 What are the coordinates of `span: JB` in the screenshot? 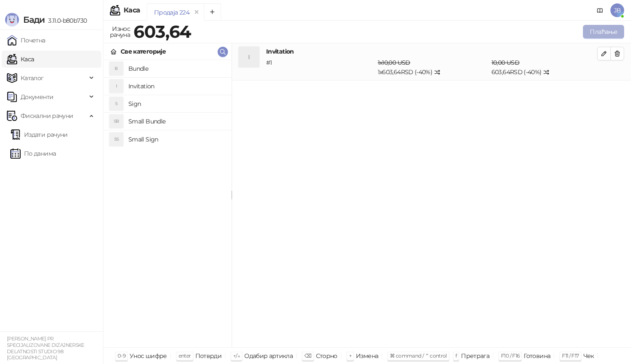 It's located at (617, 10).